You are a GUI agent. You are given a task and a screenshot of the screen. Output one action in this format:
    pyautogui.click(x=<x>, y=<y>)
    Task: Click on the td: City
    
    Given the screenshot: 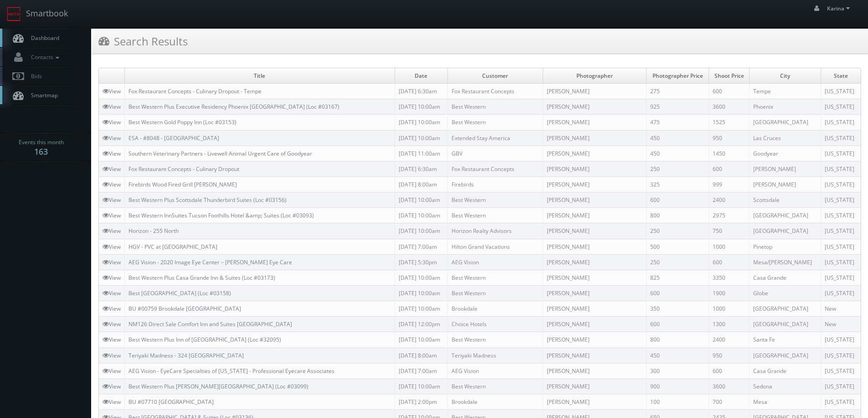 What is the action you would take?
    pyautogui.click(x=784, y=76)
    